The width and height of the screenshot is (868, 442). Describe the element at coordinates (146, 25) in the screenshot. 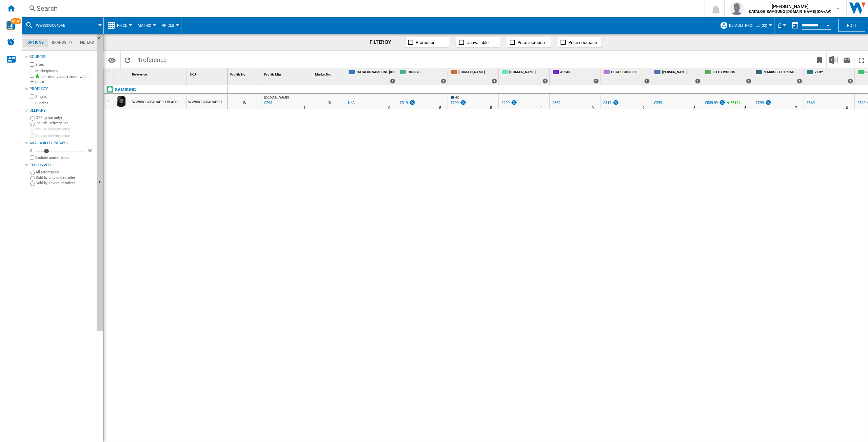

I see `button: Matrix` at that location.